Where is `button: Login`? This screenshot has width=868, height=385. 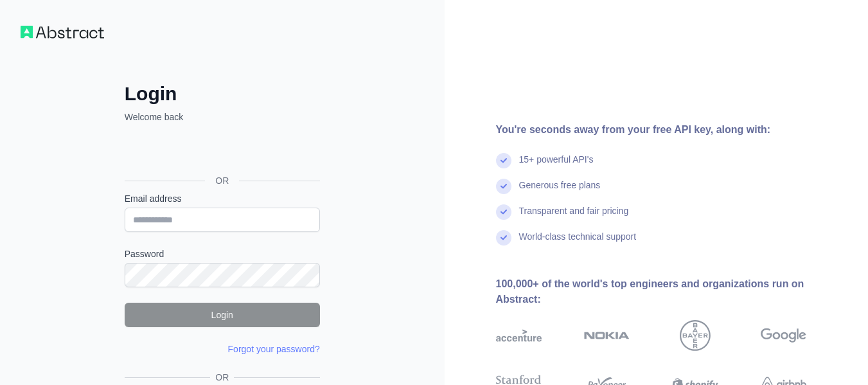 button: Login is located at coordinates (222, 315).